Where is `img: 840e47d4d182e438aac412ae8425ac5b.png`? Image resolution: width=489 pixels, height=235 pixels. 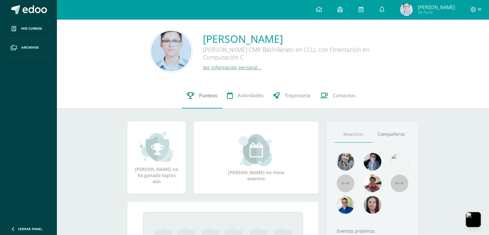 img: 840e47d4d182e438aac412ae8425ac5b.png is located at coordinates (407, 10).